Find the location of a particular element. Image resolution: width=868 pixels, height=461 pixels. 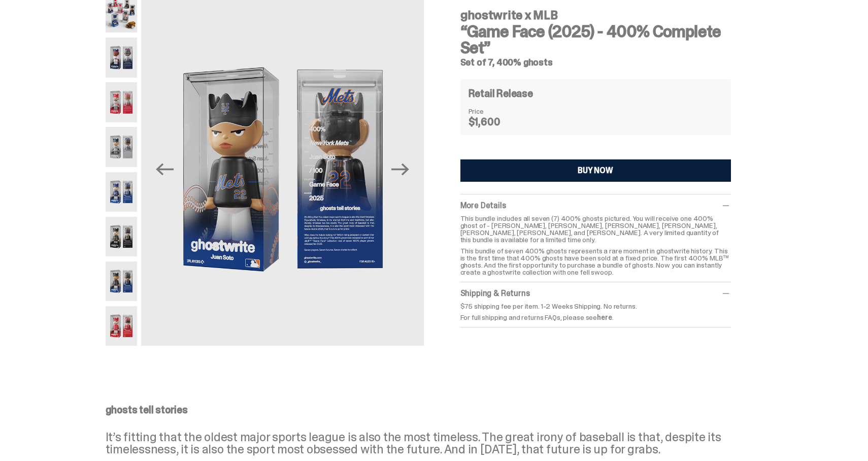

a: here is located at coordinates (604, 317).